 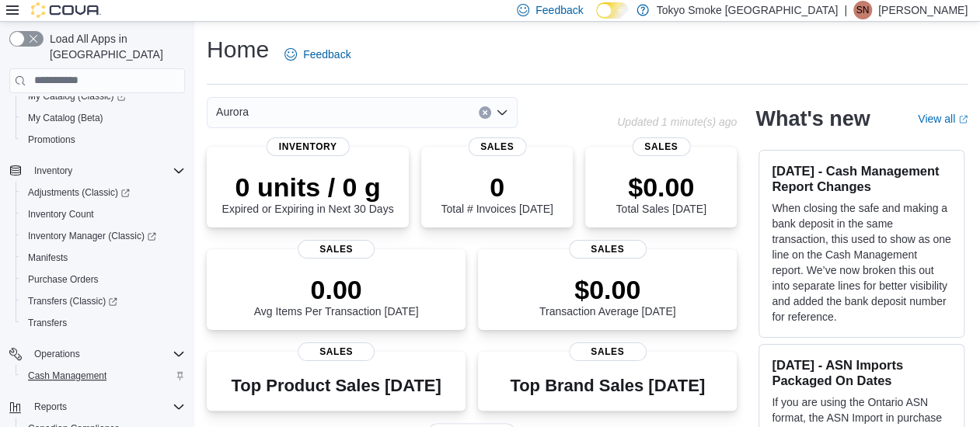 What do you see at coordinates (485, 113) in the screenshot?
I see `button: Clear input` at bounding box center [485, 113].